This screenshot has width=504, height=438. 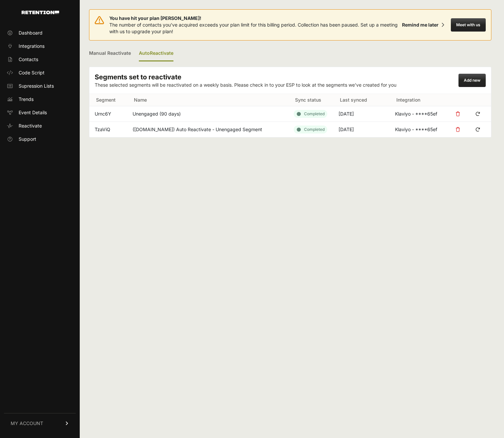 What do you see at coordinates (26, 99) in the screenshot?
I see `span: Trends` at bounding box center [26, 99].